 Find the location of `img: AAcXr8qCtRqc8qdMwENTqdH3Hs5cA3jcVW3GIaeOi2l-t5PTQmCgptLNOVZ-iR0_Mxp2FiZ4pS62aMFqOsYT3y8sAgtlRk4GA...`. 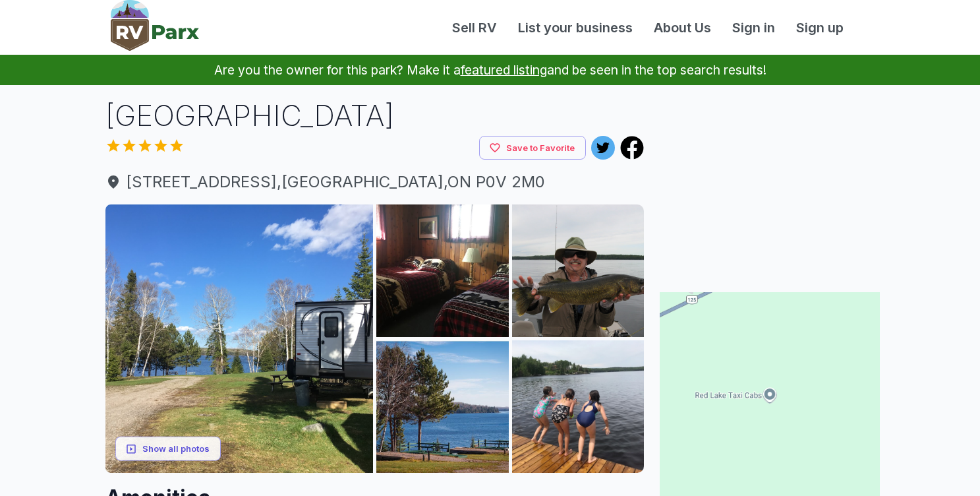

img: AAcXr8qCtRqc8qdMwENTqdH3Hs5cA3jcVW3GIaeOi2l-t5PTQmCgptLNOVZ-iR0_Mxp2FiZ4pS62aMFqOsYT3y8sAgtlRk4GA... is located at coordinates (442, 406).